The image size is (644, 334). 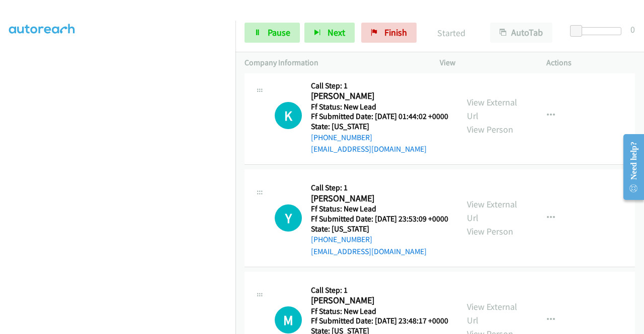 What do you see at coordinates (388, 33) in the screenshot?
I see `a: Finish` at bounding box center [388, 33].